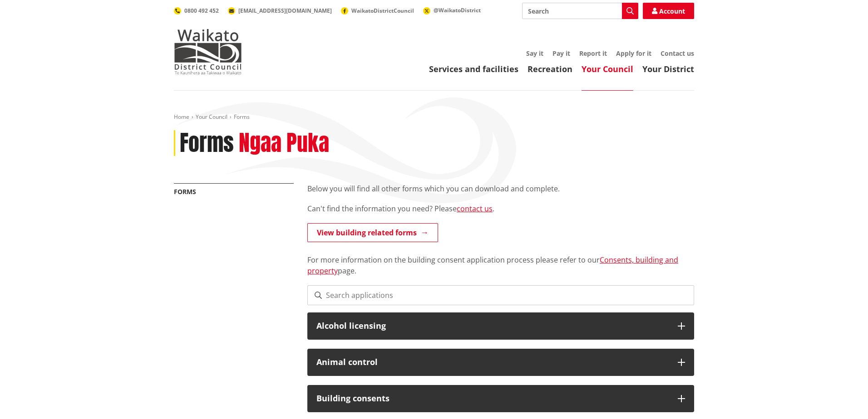  I want to click on a: Report it, so click(593, 53).